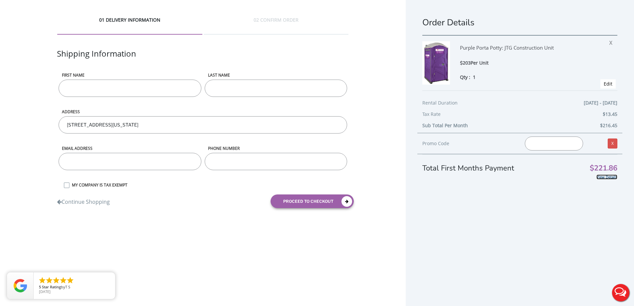 The width and height of the screenshot is (634, 306). Describe the element at coordinates (479, 63) in the screenshot. I see `span: Per Unit` at that location.